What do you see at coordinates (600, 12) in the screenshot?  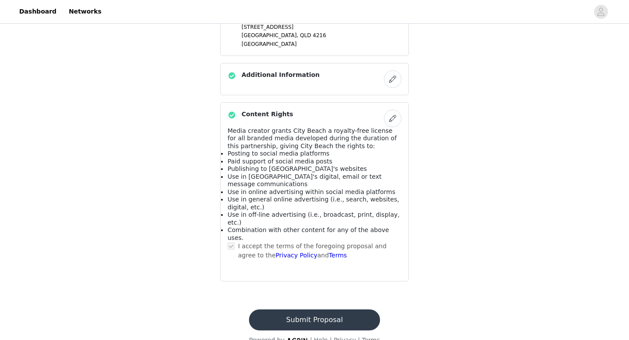 I see `div: avatar` at bounding box center [600, 12].